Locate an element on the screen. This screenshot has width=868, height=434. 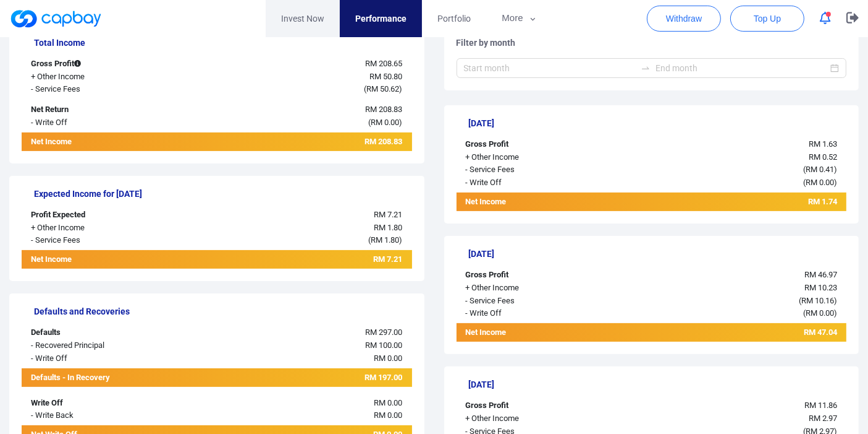
button: Top Up is located at coordinates (768, 19).